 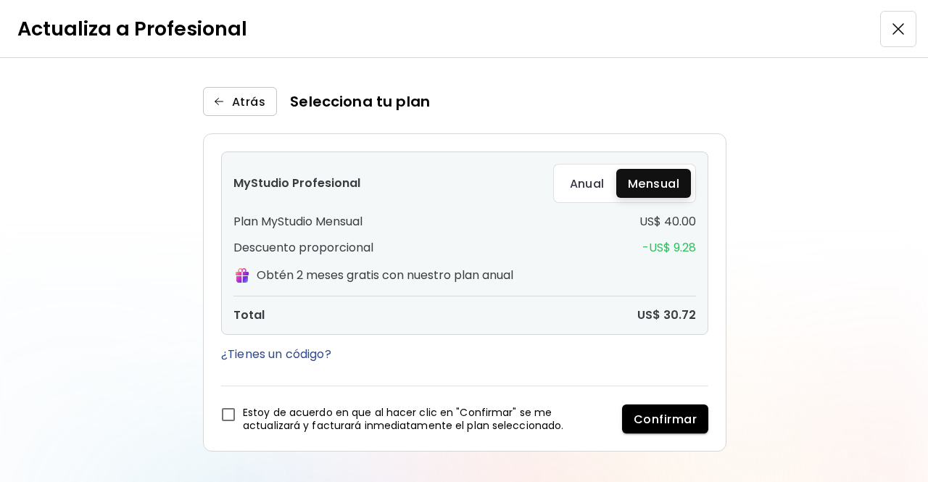 I want to click on h5: Descuento proporcional, so click(x=303, y=248).